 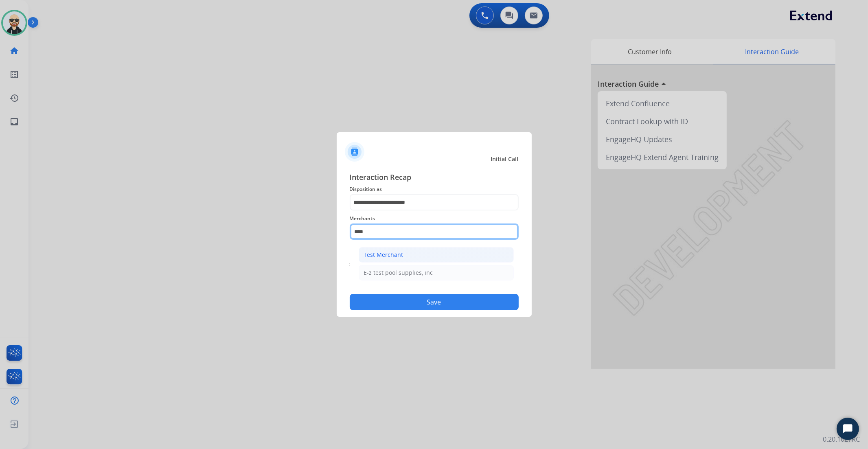 I want to click on p: 0.20.1027RC, so click(x=841, y=439).